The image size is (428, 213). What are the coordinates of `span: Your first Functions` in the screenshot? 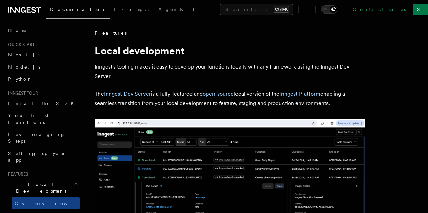 It's located at (28, 119).